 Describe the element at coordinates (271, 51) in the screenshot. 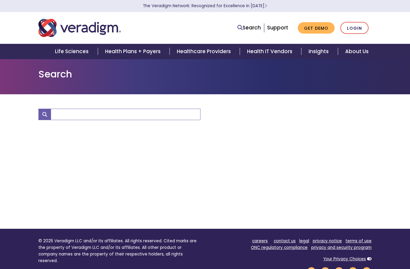

I see `a: Health IT Vendors` at that location.